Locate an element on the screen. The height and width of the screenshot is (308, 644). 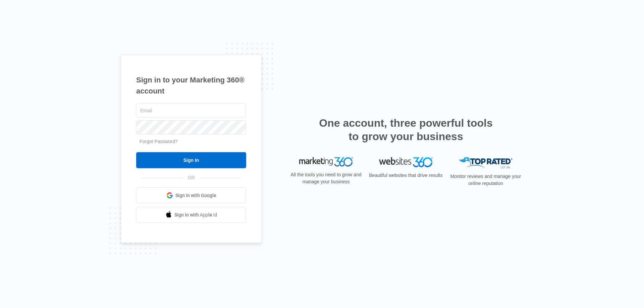
a: Sign in with Google is located at coordinates (191, 195).